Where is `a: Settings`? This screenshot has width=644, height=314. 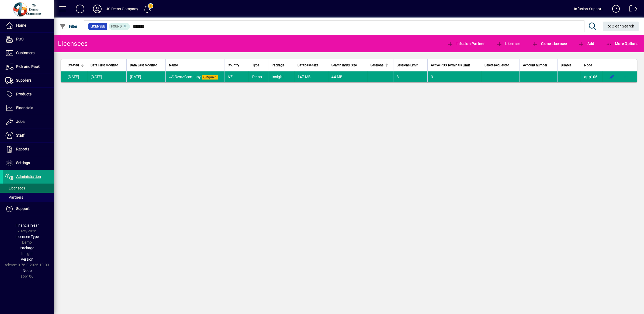
a: Settings is located at coordinates (28, 163).